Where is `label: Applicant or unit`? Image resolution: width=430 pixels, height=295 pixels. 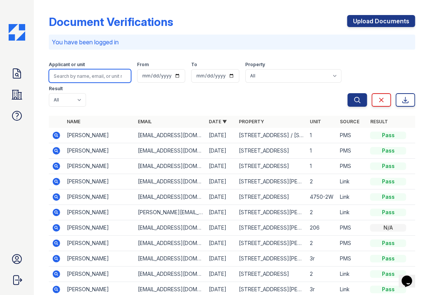
label: Applicant or unit is located at coordinates (67, 65).